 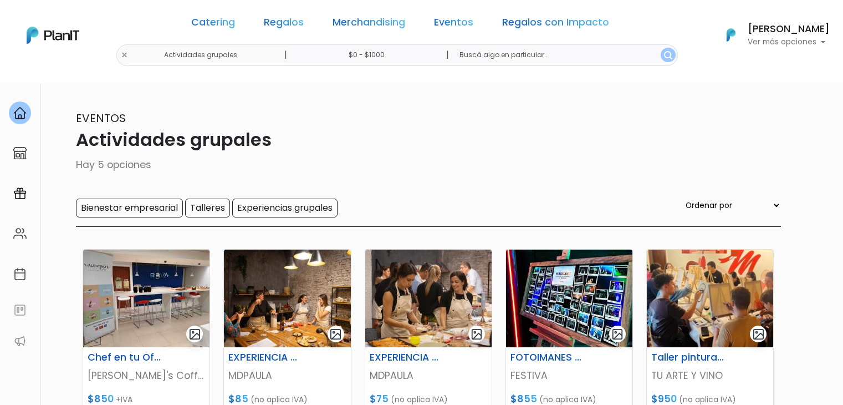 What do you see at coordinates (20, 113) in the screenshot?
I see `img: home-e721727adea9d79c4d83392d1f703f7f8bce08238fde08b1acbfd93340b81755.svg` at bounding box center [20, 113].